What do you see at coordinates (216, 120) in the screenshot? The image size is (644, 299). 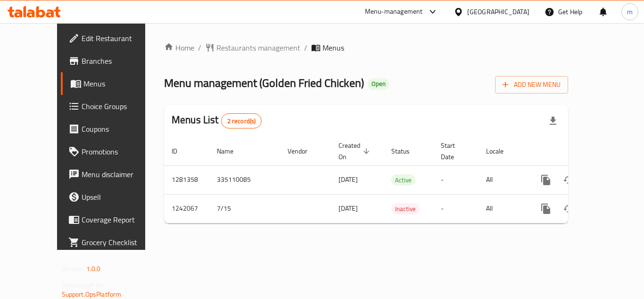 I see `h2: Menus List` at bounding box center [216, 120].